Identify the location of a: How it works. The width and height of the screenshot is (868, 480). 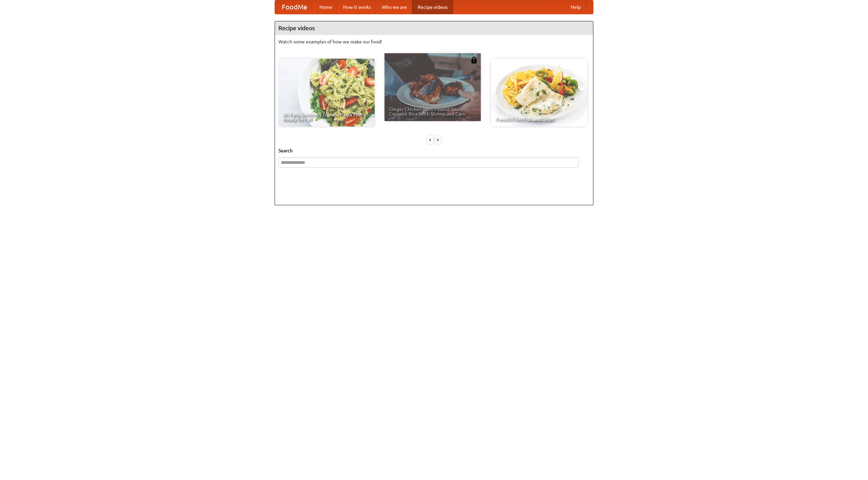
(357, 7).